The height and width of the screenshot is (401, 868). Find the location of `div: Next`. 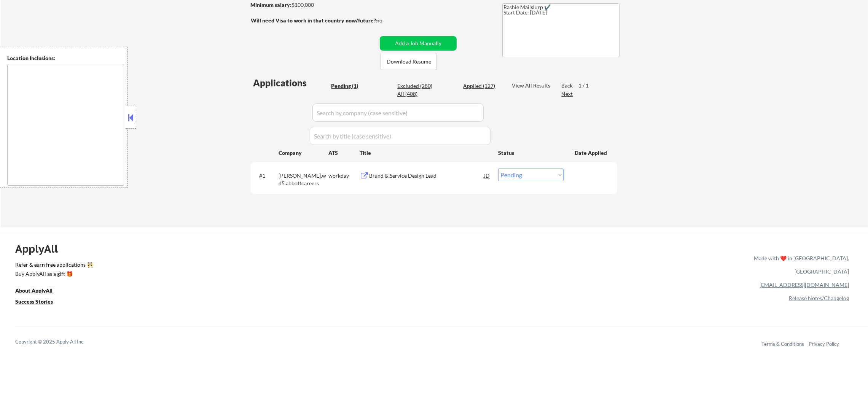

div: Next is located at coordinates (568, 94).